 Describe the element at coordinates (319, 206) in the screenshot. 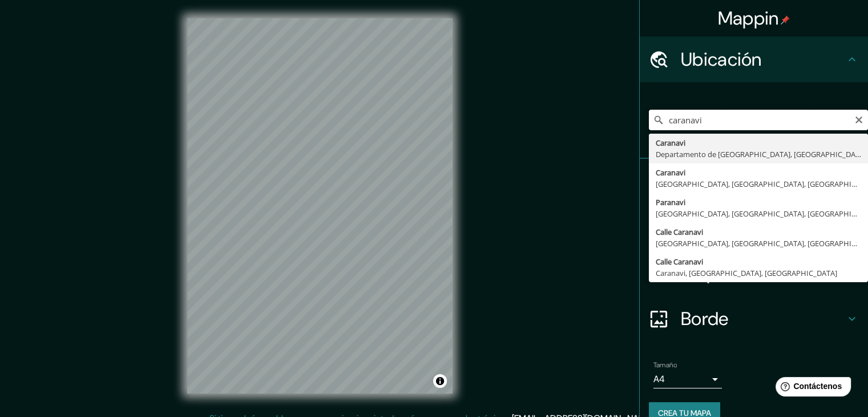

I see `canvas: Mapa` at that location.